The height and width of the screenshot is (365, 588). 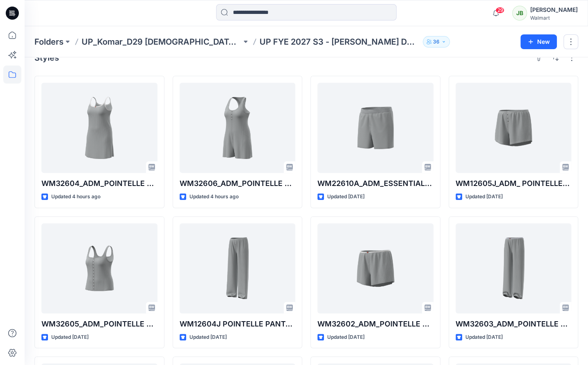 I want to click on h4: Styles, so click(x=47, y=58).